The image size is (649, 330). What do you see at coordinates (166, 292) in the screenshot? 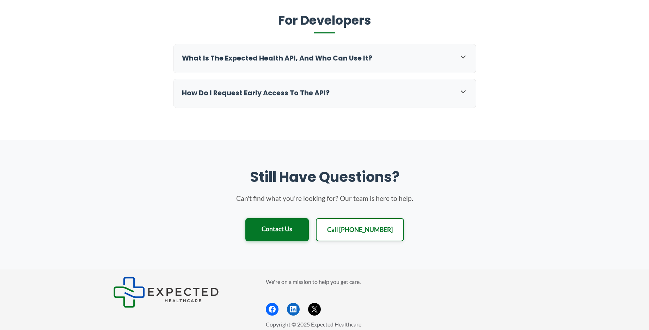
I see `img: Expected Healthcare Logo - side, dark font, small` at bounding box center [166, 292].